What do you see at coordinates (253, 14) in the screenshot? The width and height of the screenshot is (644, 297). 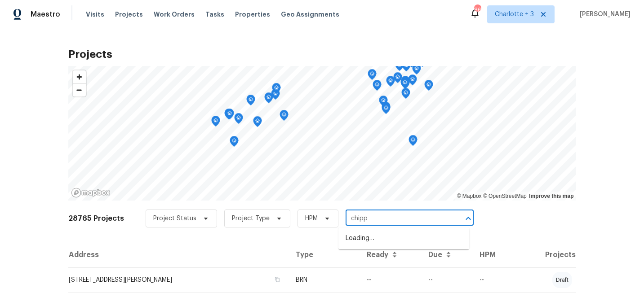 I see `span: Properties` at bounding box center [253, 14].